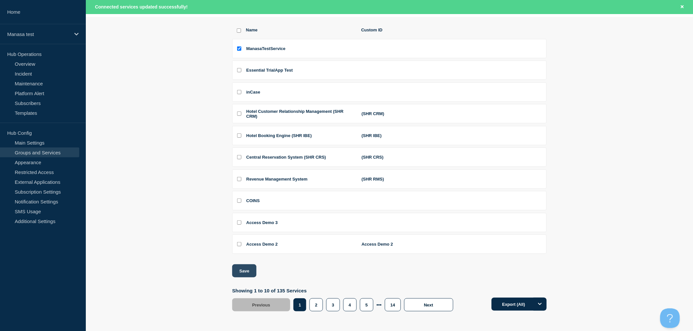 This screenshot has height=331, width=693. What do you see at coordinates (261, 305) in the screenshot?
I see `button: Previous` at bounding box center [261, 305].